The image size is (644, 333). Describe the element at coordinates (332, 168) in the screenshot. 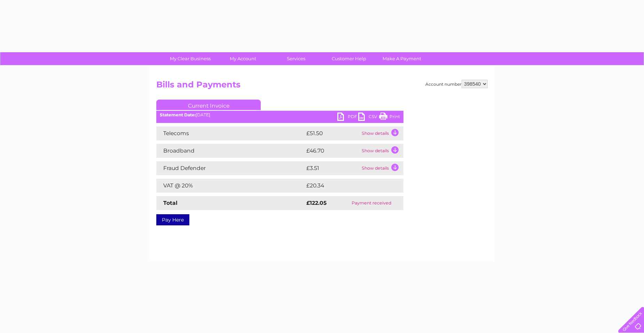

I see `td: £3.51` at that location.